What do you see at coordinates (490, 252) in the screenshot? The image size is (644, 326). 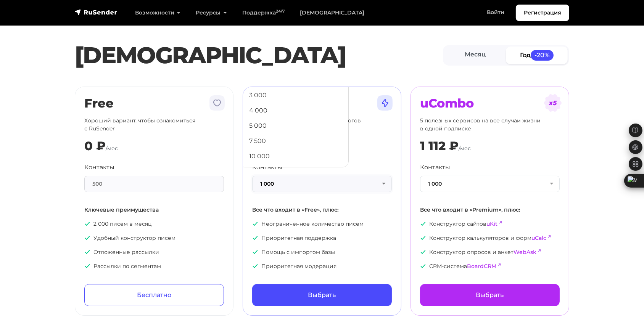 I see `p: Конструктор опросов и анкет` at bounding box center [490, 252].